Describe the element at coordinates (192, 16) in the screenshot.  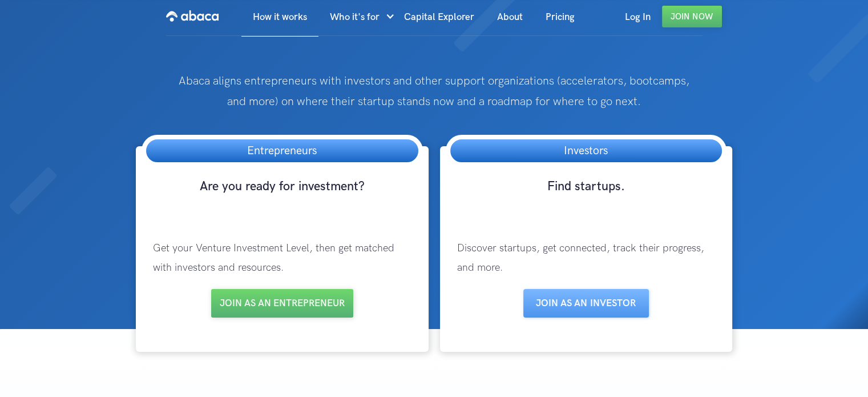
I see `img: Abaca logo` at that location.